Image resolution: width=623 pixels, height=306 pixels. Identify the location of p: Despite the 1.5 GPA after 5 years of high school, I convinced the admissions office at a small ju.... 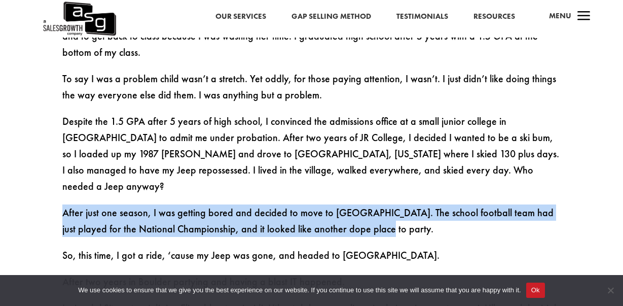
(311, 159).